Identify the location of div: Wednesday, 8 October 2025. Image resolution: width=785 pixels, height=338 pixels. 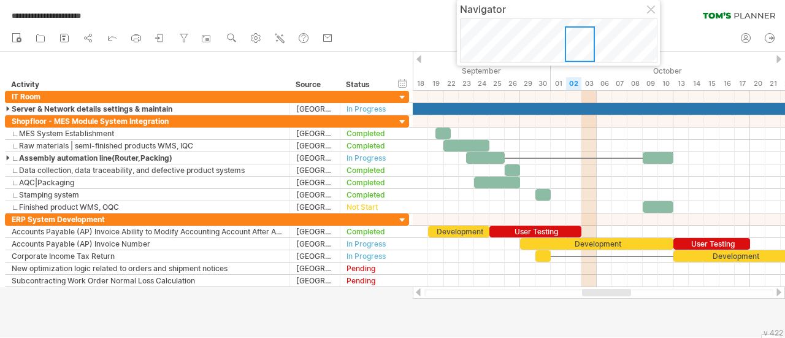
(635, 83).